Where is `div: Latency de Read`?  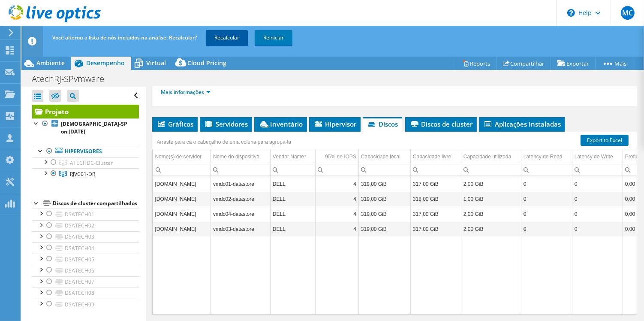
div: Latency de Read is located at coordinates (543, 157).